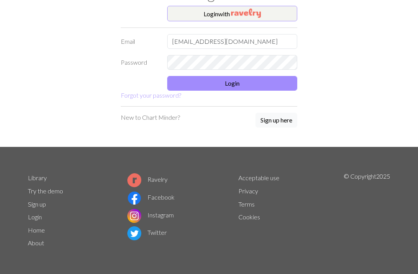 The height and width of the screenshot is (274, 418). Describe the element at coordinates (36, 230) in the screenshot. I see `a: Home` at that location.